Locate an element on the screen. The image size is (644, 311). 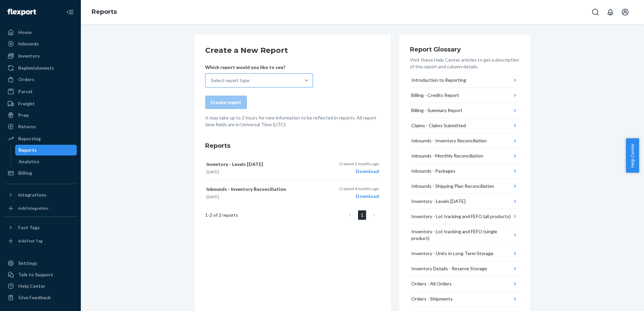
button: Fast Tags is located at coordinates (41, 228).